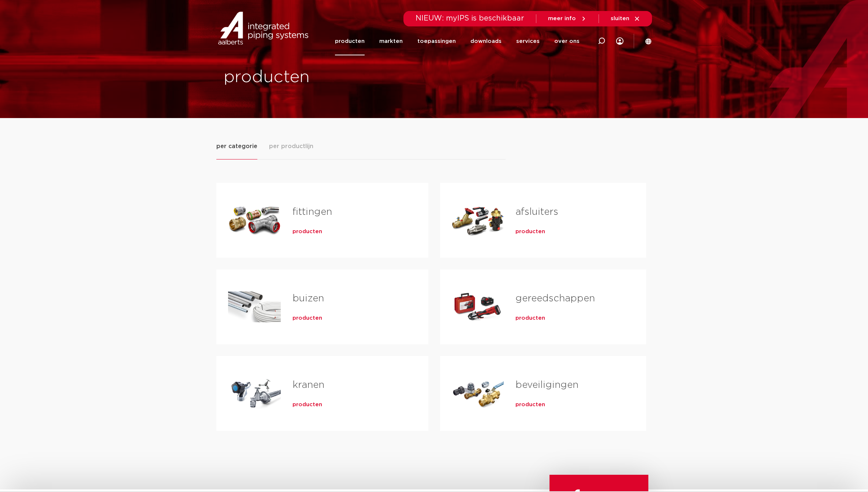 Image resolution: width=868 pixels, height=492 pixels. Describe the element at coordinates (308, 298) in the screenshot. I see `a: buizen` at that location.